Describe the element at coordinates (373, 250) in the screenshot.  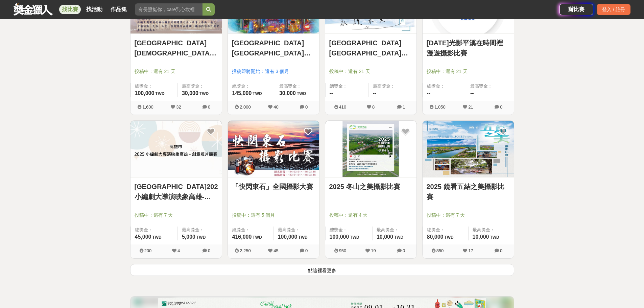
I see `span: 19` at that location.